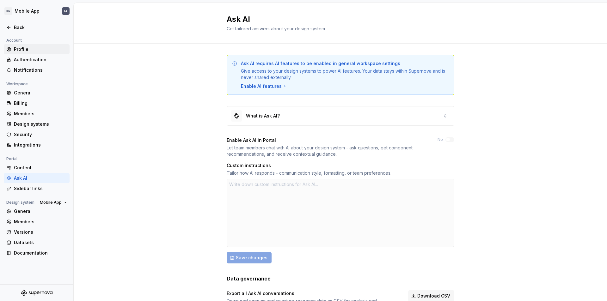  I want to click on a: Supernova Logo, so click(37, 293).